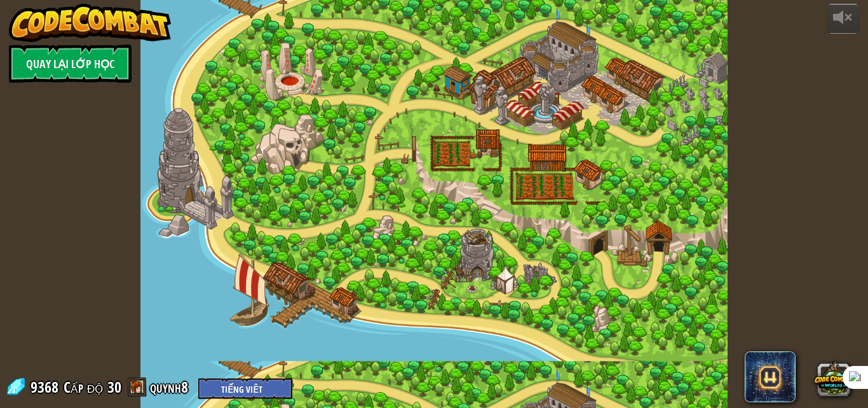 The height and width of the screenshot is (408, 868). What do you see at coordinates (171, 387) in the screenshot?
I see `a: quynh8` at bounding box center [171, 387].